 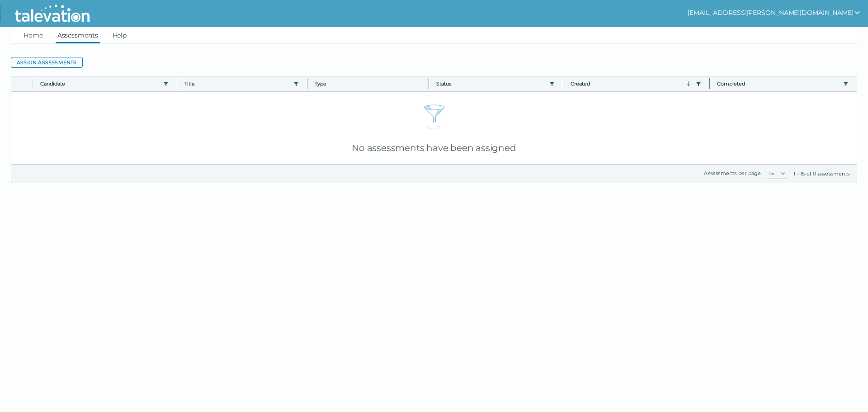 What do you see at coordinates (120, 35) in the screenshot?
I see `a: Help` at bounding box center [120, 35].